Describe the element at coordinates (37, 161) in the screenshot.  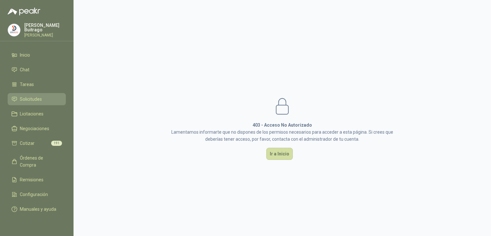
I see `a: Órdenes de Compra` at that location.